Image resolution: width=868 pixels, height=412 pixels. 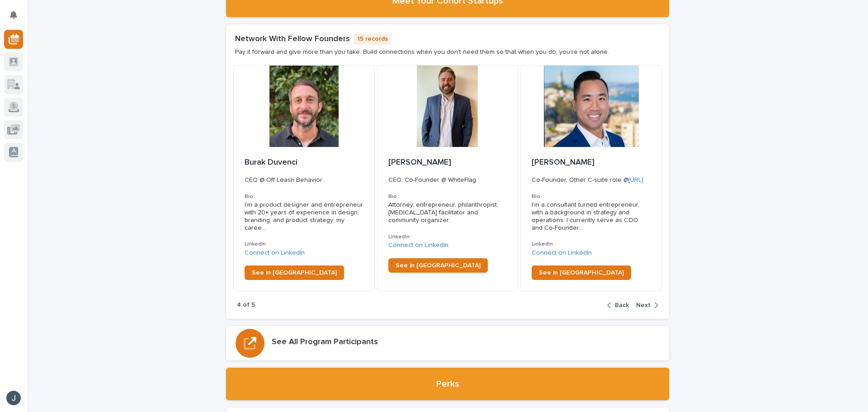 I want to click on h2: Perks, so click(x=448, y=384).